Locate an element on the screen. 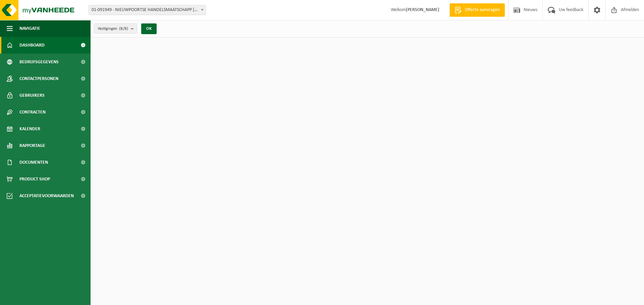 This screenshot has height=305, width=644. span: Rapportage is located at coordinates (32, 146).